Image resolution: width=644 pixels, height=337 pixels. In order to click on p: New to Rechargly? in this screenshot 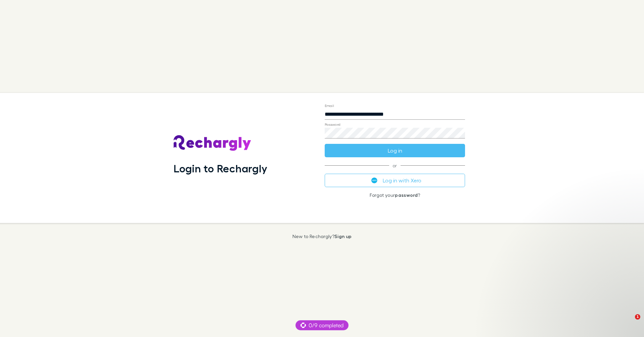, I will do `click(322, 237)`.